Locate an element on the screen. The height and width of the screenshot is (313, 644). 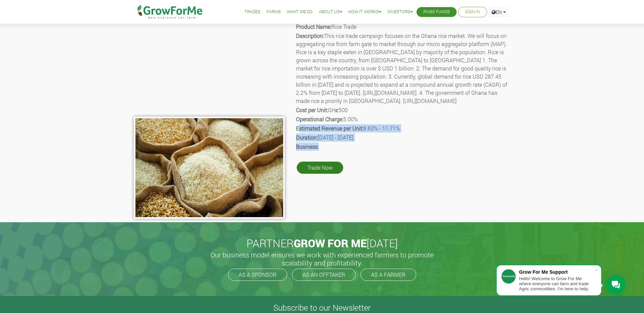
a: Trade Now is located at coordinates (320, 168).